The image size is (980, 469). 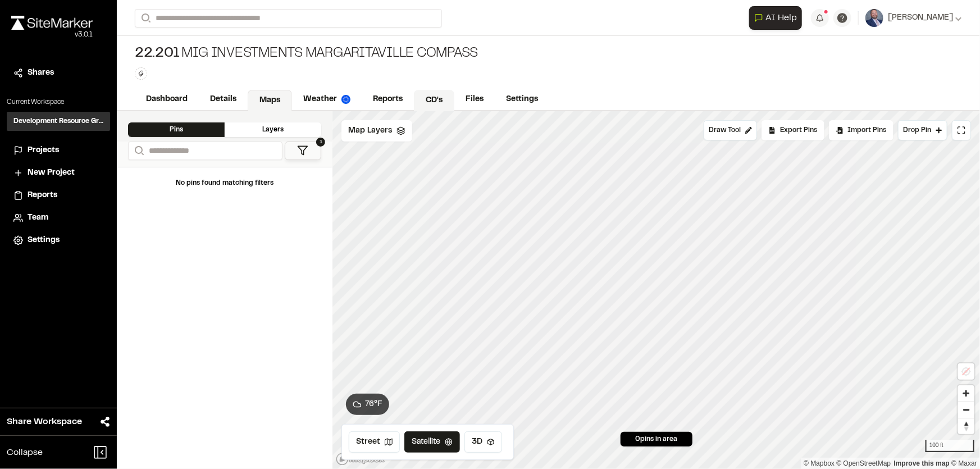 What do you see at coordinates (966, 426) in the screenshot?
I see `button: Reset bearing to north` at bounding box center [966, 426].